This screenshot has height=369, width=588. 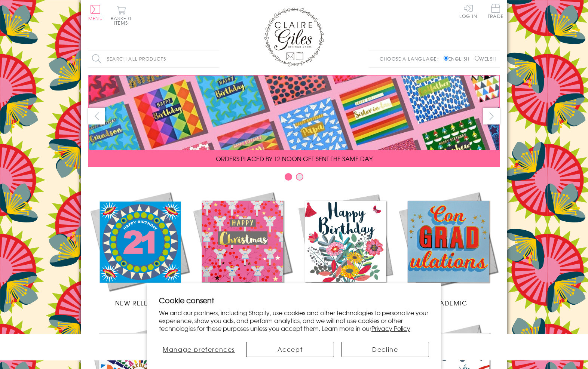 What do you see at coordinates (391, 328) in the screenshot?
I see `a: Privacy Policy` at bounding box center [391, 328].